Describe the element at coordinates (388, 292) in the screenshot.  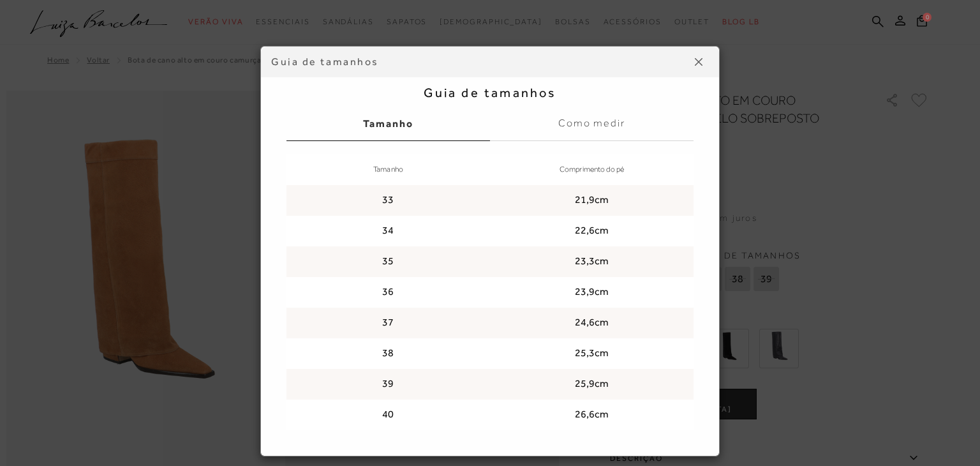
I see `td: 36` at that location.